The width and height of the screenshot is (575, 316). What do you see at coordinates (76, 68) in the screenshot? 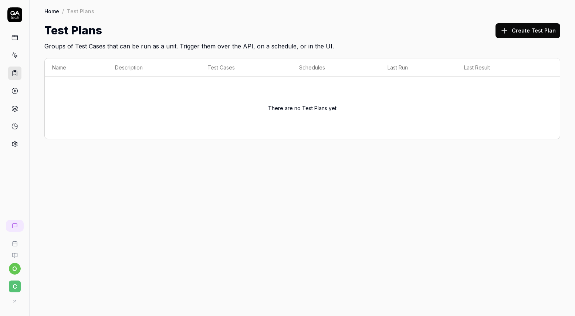
I see `th: Name` at bounding box center [76, 68].